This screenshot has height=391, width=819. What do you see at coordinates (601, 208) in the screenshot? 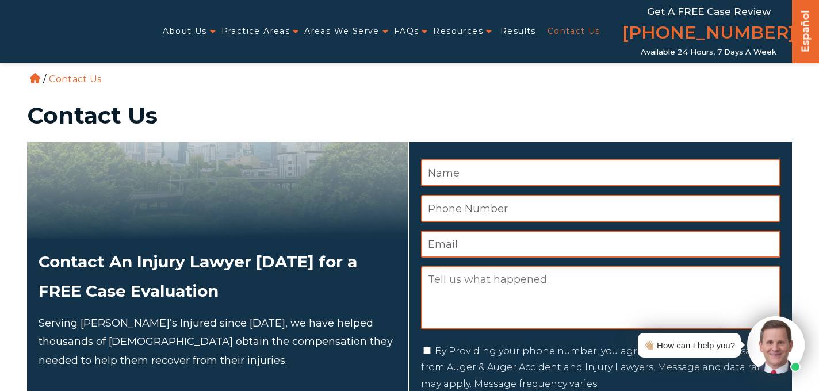
I see `input: Phone Number` at bounding box center [601, 208].